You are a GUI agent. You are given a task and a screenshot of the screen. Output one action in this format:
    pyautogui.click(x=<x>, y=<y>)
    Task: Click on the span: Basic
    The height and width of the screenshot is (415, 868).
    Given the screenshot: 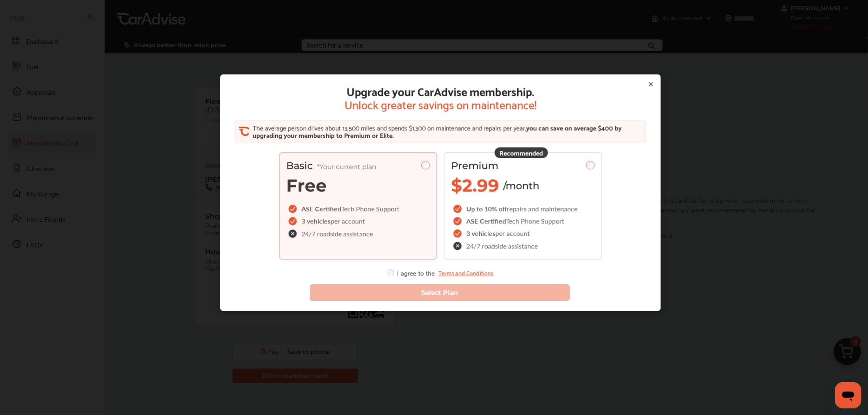 What is the action you would take?
    pyautogui.click(x=331, y=165)
    